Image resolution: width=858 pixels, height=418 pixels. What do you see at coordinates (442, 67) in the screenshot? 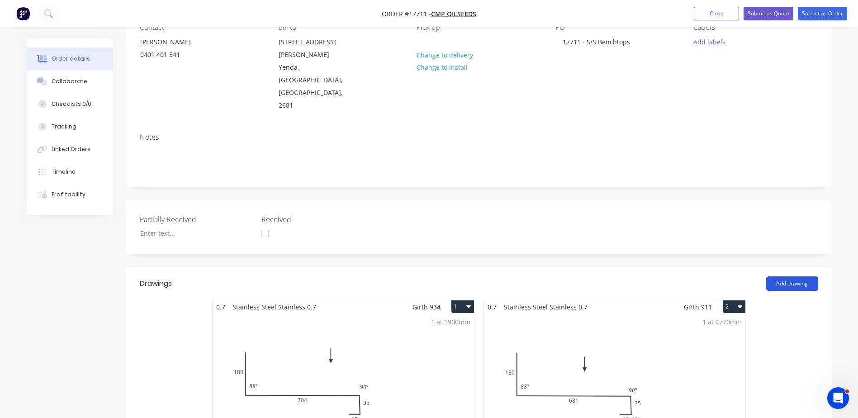
I see `button: Change to install` at bounding box center [442, 67].